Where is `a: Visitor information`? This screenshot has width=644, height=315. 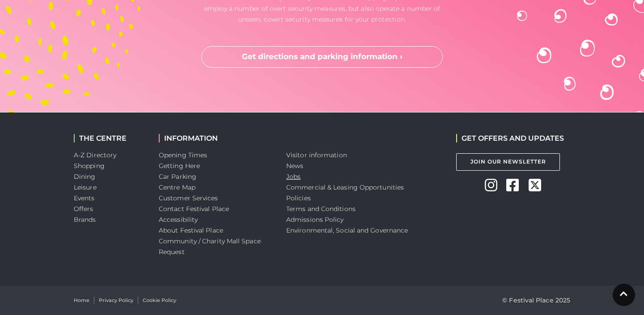
a: Visitor information is located at coordinates (317, 155).